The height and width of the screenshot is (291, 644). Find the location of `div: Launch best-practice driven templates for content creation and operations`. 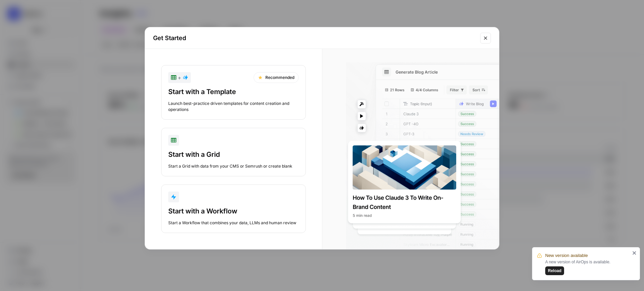

div: Launch best-practice driven templates for content creation and operations is located at coordinates (233, 107).